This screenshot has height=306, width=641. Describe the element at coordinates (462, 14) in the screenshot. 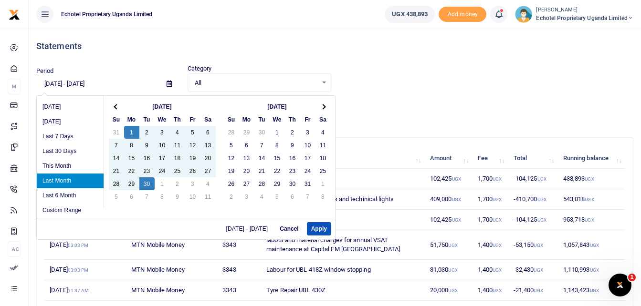

I see `li: Toup your wallet` at that location.